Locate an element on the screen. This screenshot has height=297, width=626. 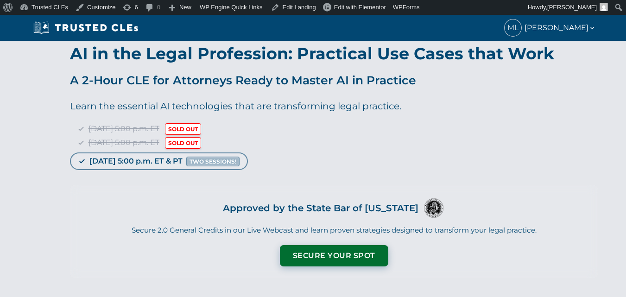
img: Logo is located at coordinates (434, 208).